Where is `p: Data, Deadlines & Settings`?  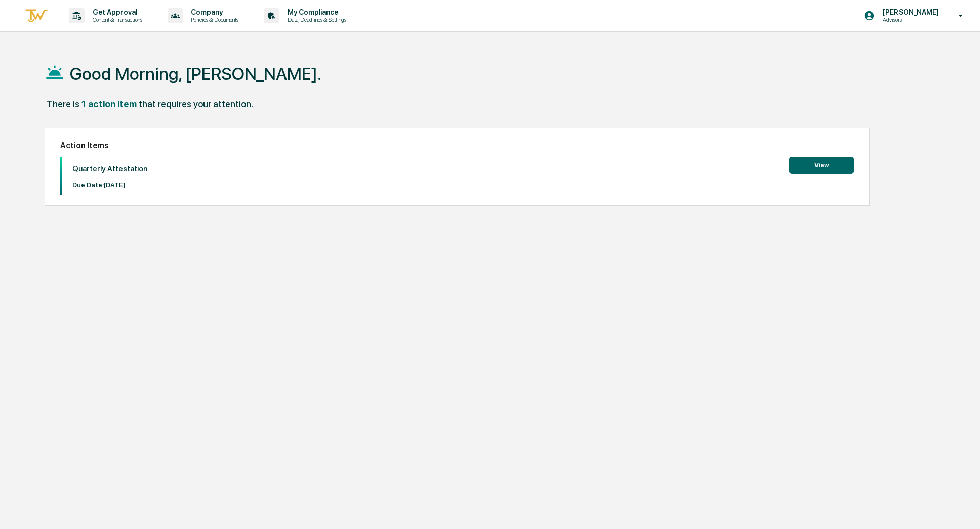
p: Data, Deadlines & Settings is located at coordinates (315, 20).